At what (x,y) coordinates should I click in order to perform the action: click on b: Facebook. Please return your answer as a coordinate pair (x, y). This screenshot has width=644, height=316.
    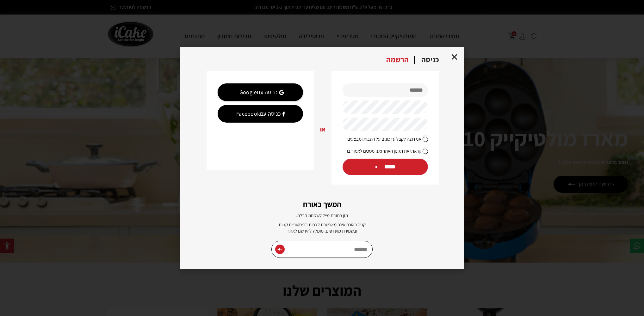
    Looking at the image, I should click on (248, 113).